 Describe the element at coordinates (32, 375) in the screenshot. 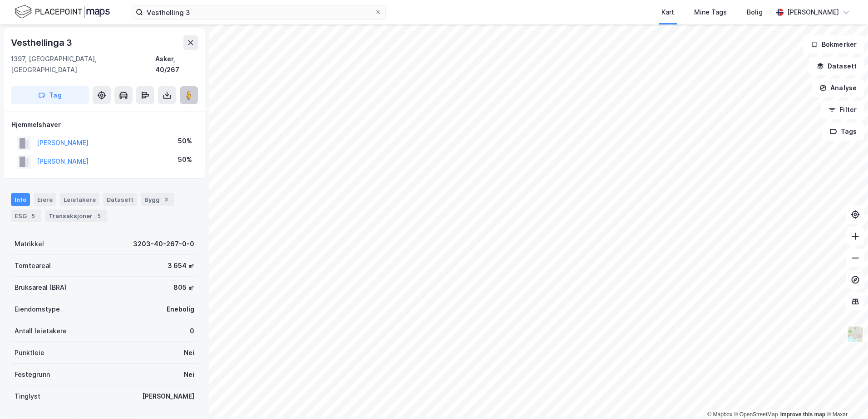

I see `div: Festegrunn` at that location.